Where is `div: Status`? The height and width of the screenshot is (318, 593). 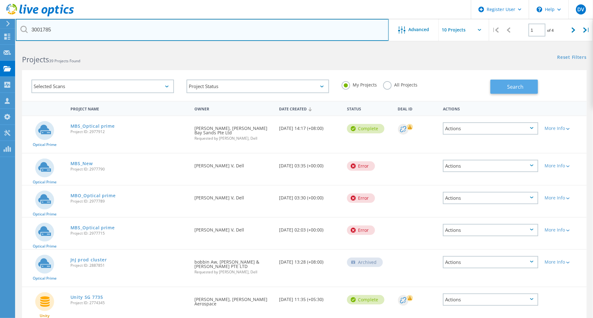
div: Status is located at coordinates (369, 108).